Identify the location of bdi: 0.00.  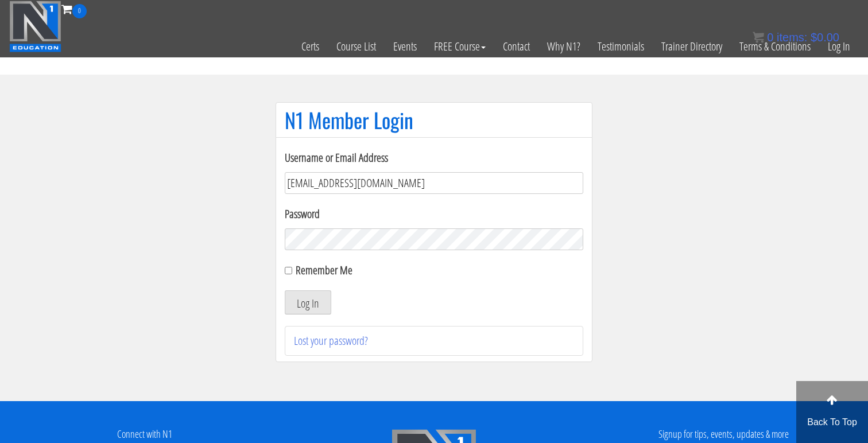
(825, 37).